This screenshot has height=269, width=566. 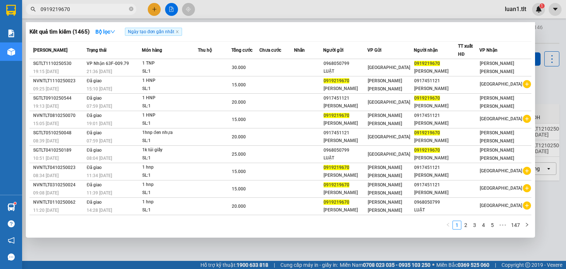 What do you see at coordinates (436, 210) in the screenshot?
I see `div: LUẬT` at bounding box center [436, 210].